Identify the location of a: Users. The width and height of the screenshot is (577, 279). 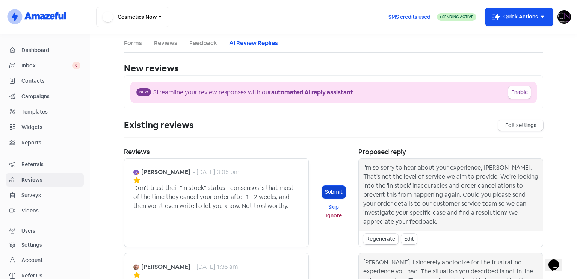
(45, 231).